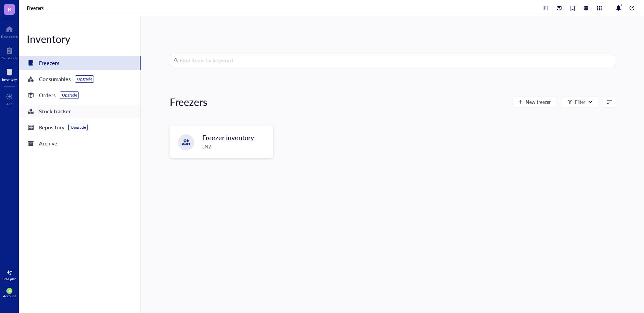 The height and width of the screenshot is (313, 644). Describe the element at coordinates (9, 104) in the screenshot. I see `div: Add` at that location.